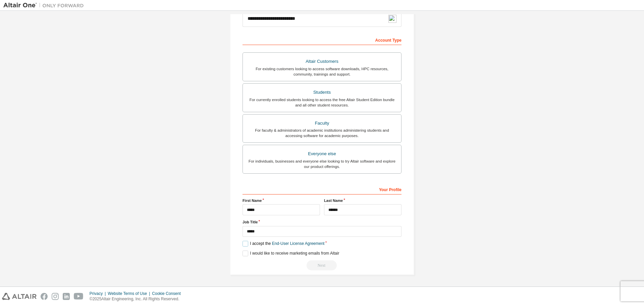 The width and height of the screenshot is (644, 306). What do you see at coordinates (392, 19) in the screenshot?
I see `img: npw-badge-icon-locked.svg` at bounding box center [392, 19].